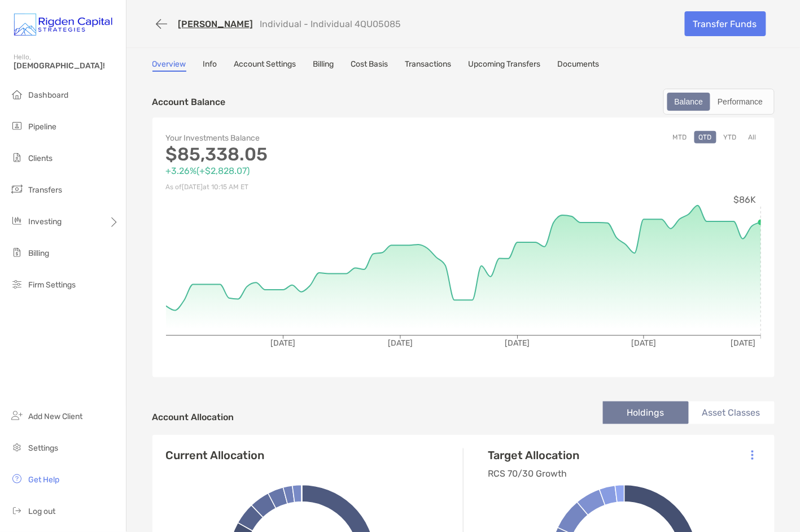 The image size is (800, 532). I want to click on img: firm-settings icon, so click(17, 284).